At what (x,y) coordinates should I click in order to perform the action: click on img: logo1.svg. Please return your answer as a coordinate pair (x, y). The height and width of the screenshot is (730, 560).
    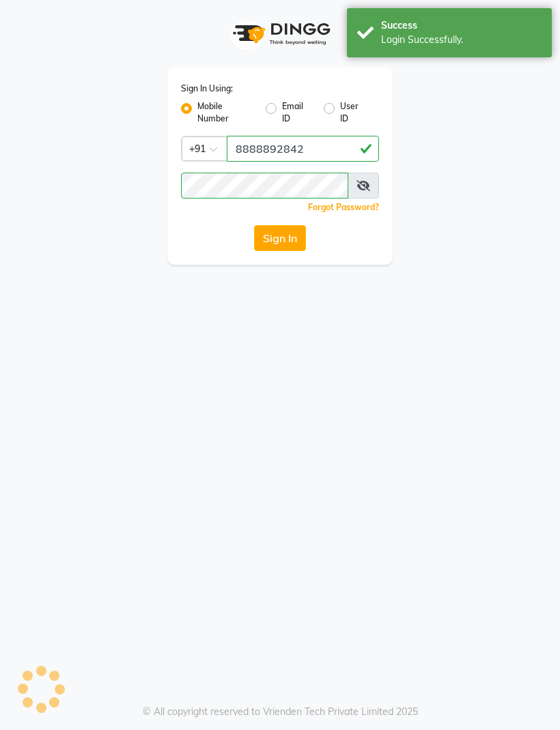
    Looking at the image, I should click on (280, 34).